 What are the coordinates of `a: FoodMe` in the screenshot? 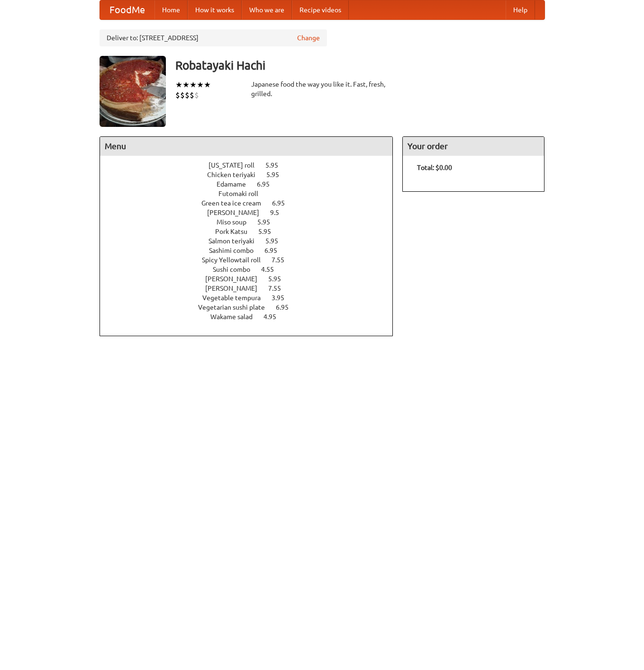 It's located at (127, 10).